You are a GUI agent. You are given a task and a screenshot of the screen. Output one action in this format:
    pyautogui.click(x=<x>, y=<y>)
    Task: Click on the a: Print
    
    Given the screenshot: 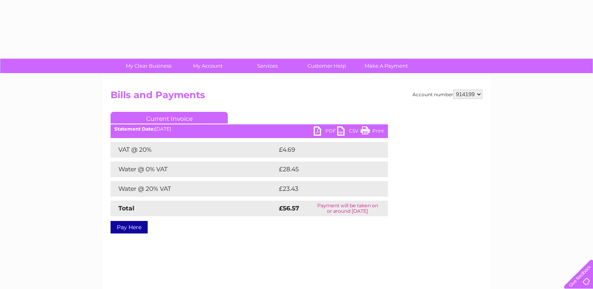 What is the action you would take?
    pyautogui.click(x=373, y=132)
    